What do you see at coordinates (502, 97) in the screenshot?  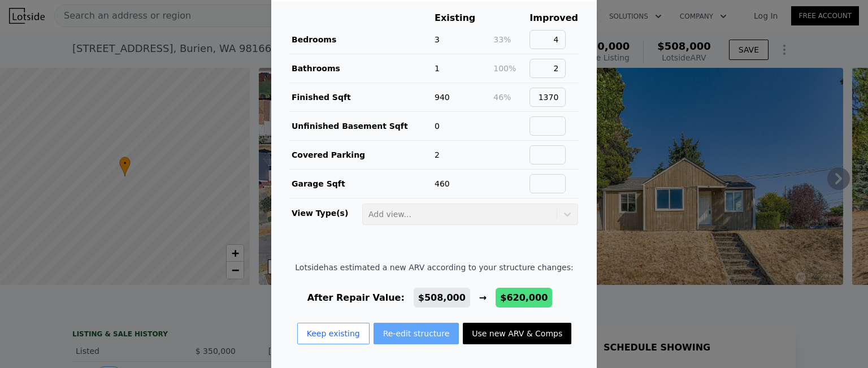 I see `span: 46%` at bounding box center [502, 97].